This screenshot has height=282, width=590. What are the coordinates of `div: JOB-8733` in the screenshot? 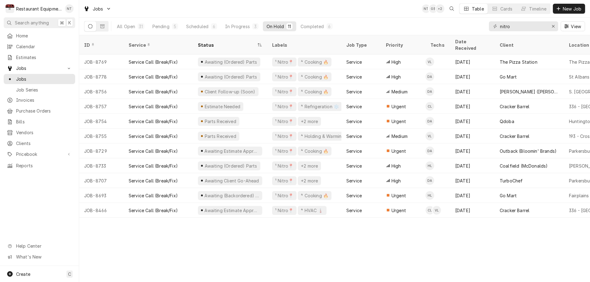 It's located at (101, 166).